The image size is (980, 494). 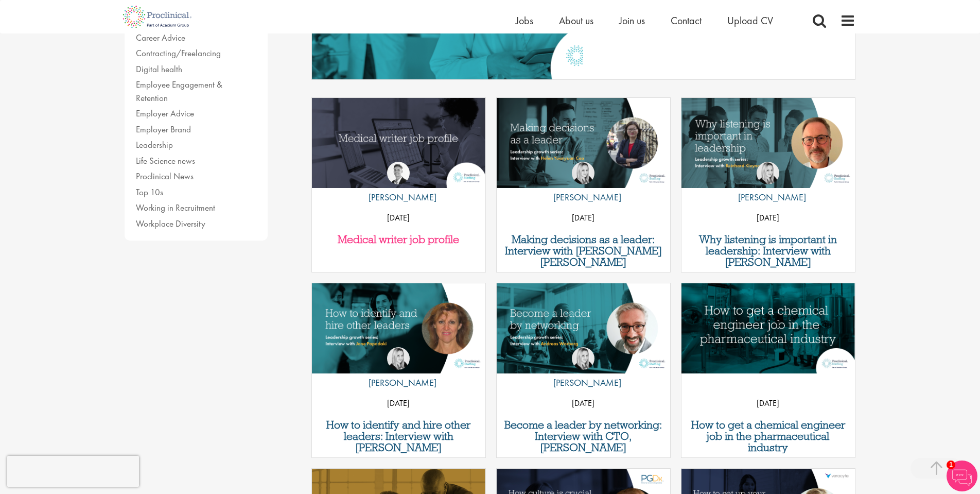 What do you see at coordinates (176, 208) in the screenshot?
I see `a: Working in Recruitment` at bounding box center [176, 208].